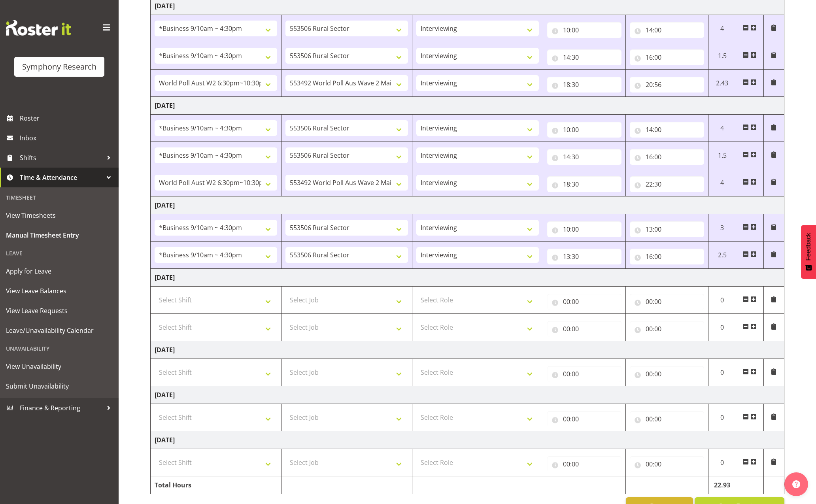 The width and height of the screenshot is (816, 504). Describe the element at coordinates (59, 291) in the screenshot. I see `a: View Leave Balances` at that location.